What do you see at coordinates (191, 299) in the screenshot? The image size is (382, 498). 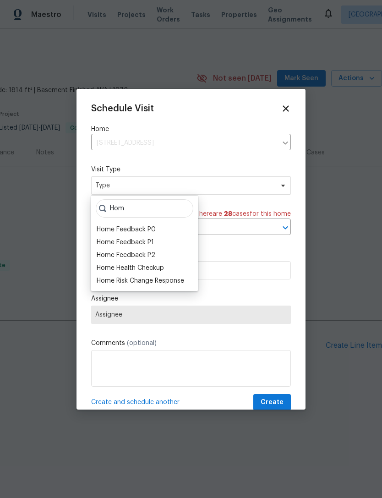 I see `label: Assignee` at bounding box center [191, 299].